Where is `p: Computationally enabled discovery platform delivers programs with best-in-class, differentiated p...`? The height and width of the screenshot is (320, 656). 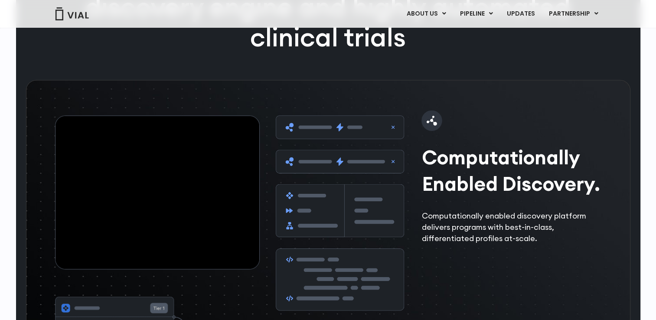 p: Computationally enabled discovery platform delivers programs with best-in-class, differentiated p... is located at coordinates (514, 227).